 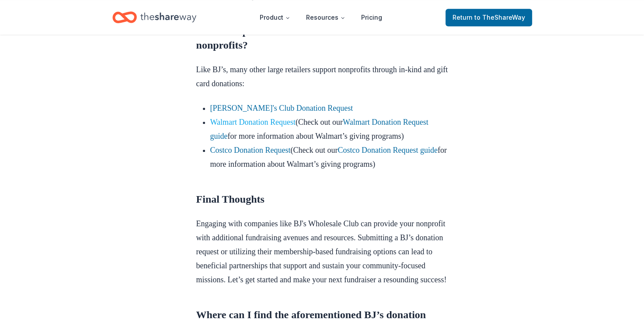 What do you see at coordinates (321, 17) in the screenshot?
I see `nav: Main` at bounding box center [321, 17].